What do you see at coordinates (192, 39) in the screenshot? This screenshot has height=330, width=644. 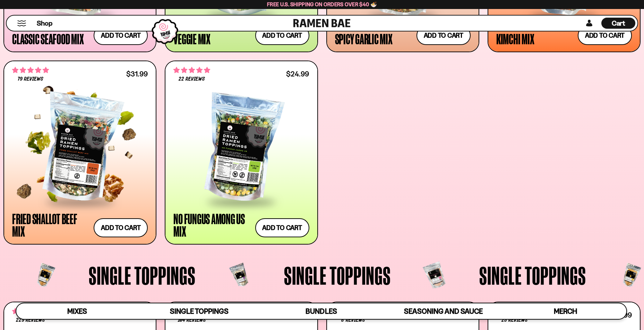 I see `div: Veggie Mix` at bounding box center [192, 39].